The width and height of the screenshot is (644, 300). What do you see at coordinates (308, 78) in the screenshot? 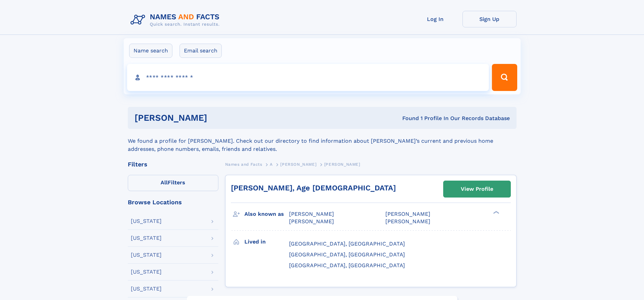
I see `input: search input` at bounding box center [308, 78].